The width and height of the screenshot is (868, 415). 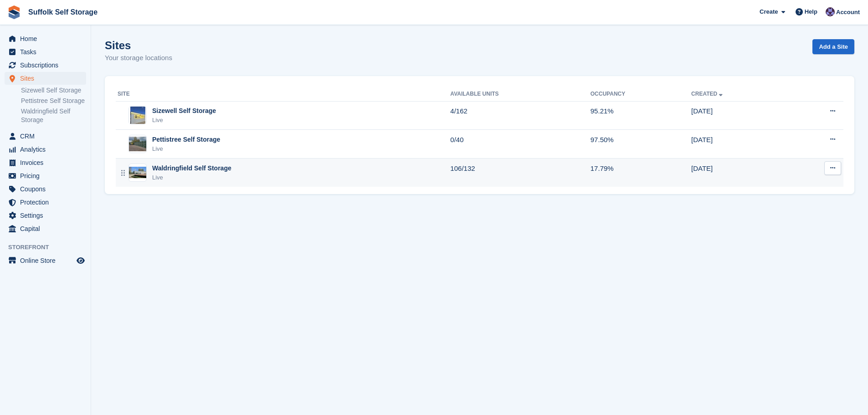 I want to click on span: Analytics, so click(x=48, y=149).